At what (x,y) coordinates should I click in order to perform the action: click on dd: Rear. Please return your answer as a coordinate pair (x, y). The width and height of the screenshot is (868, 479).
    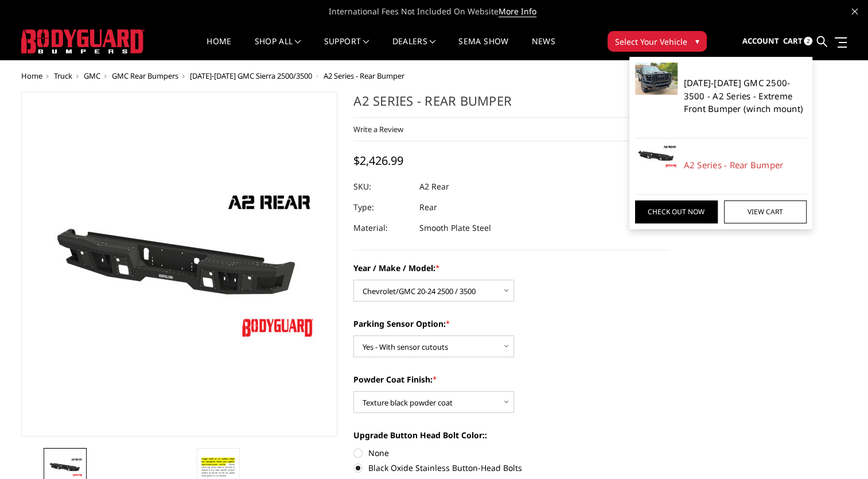
    Looking at the image, I should click on (428, 207).